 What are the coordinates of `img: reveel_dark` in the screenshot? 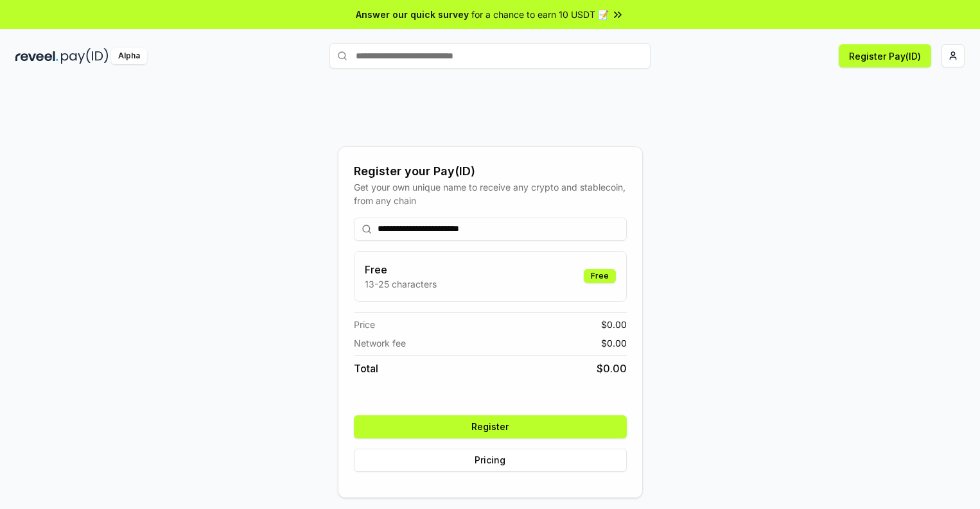 It's located at (36, 56).